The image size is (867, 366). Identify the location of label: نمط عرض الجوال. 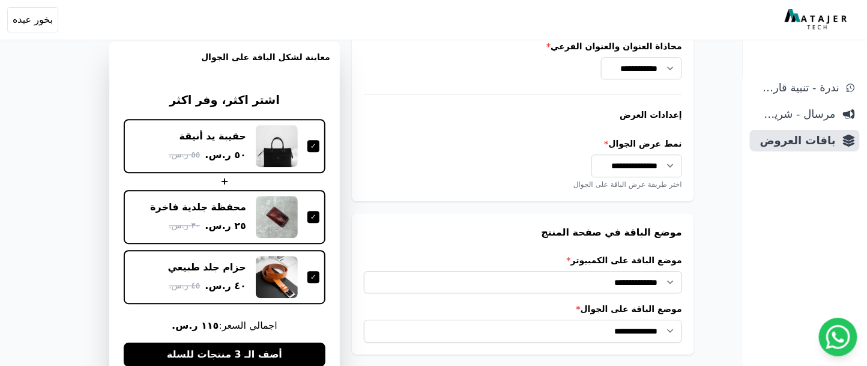
(523, 144).